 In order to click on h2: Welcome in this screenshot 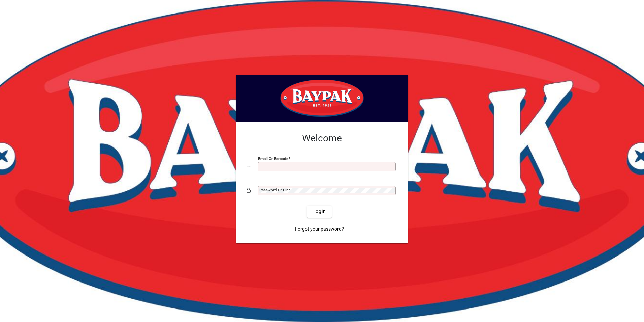, I will do `click(322, 139)`.